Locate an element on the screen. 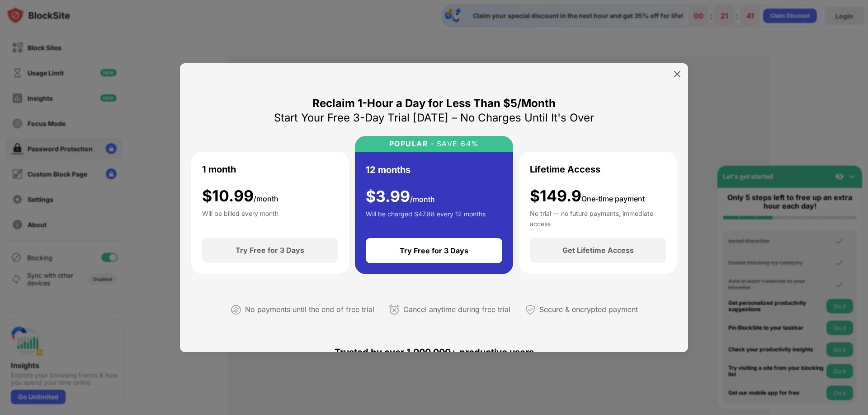  div: No trial — no future payments, immediate access is located at coordinates (598, 218).